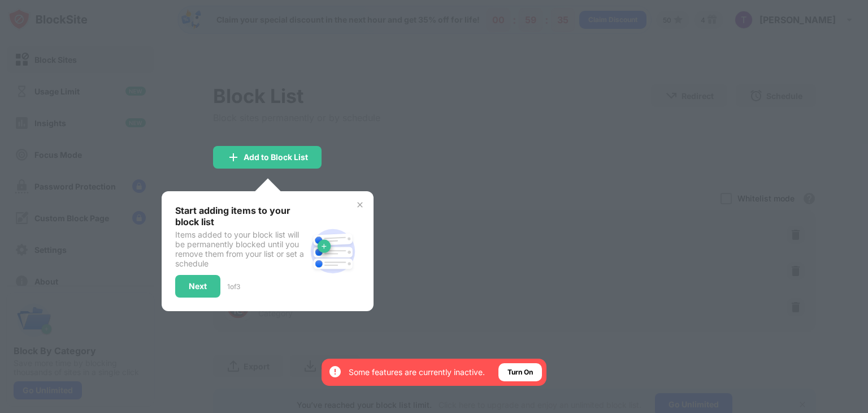 This screenshot has height=413, width=868. Describe the element at coordinates (360, 204) in the screenshot. I see `img: x-button.svg` at that location.